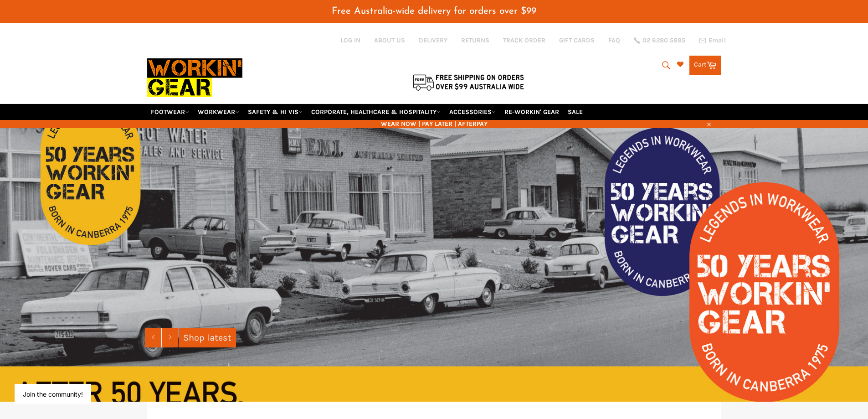  I want to click on a: WORKWEAR, so click(218, 112).